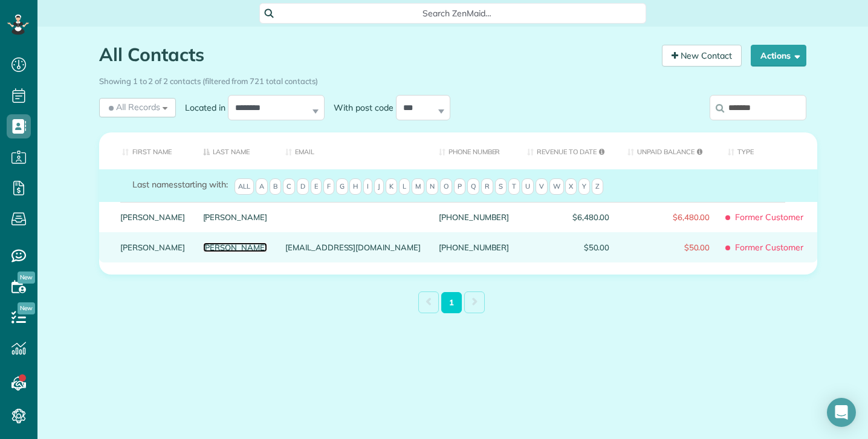 Image resolution: width=868 pixels, height=439 pixels. What do you see at coordinates (513, 187) in the screenshot?
I see `span: T` at bounding box center [513, 187].